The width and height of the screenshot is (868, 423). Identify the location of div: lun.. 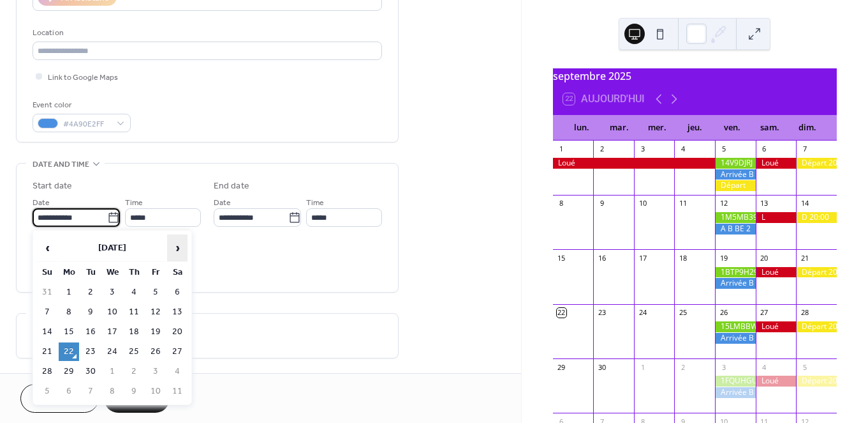
(582, 128).